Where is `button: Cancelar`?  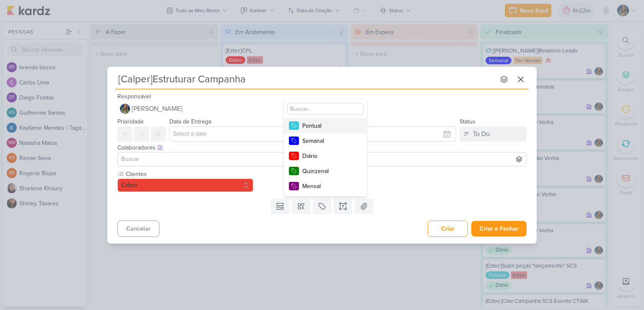
button: Cancelar is located at coordinates (139, 228).